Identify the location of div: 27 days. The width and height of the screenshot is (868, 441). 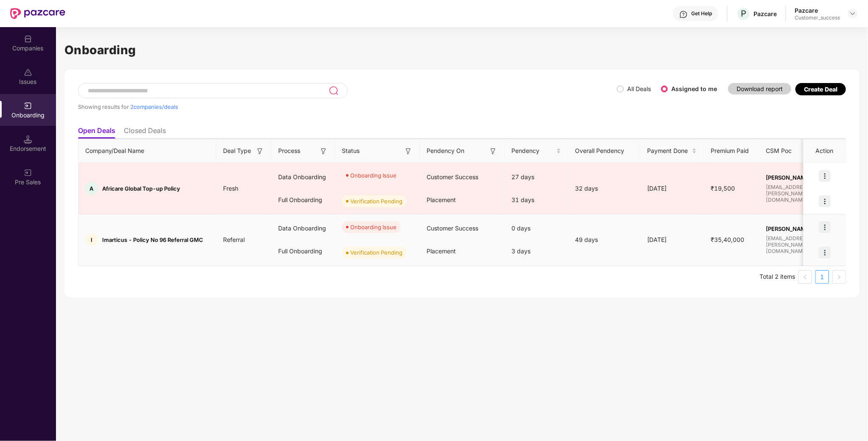
(536, 177).